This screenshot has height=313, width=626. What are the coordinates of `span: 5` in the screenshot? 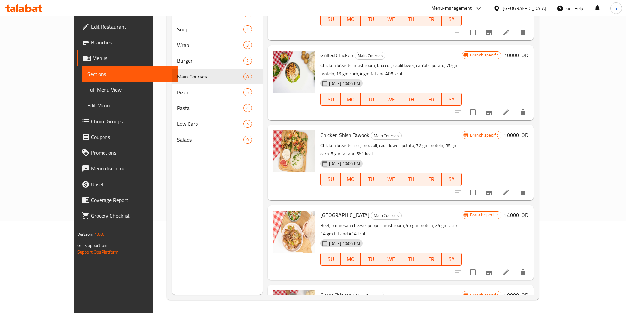 It's located at (247, 124).